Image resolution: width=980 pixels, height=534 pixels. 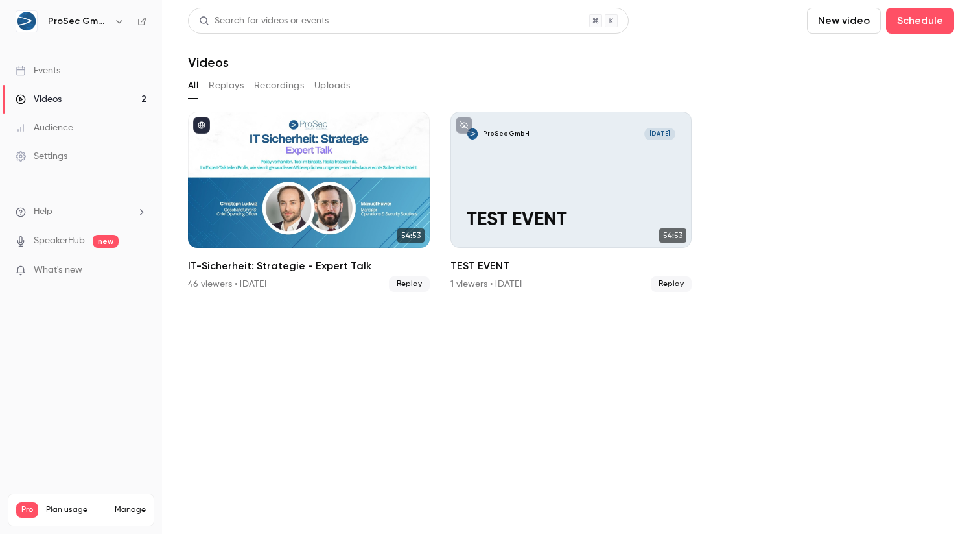 I want to click on span: Plan usage, so click(x=76, y=510).